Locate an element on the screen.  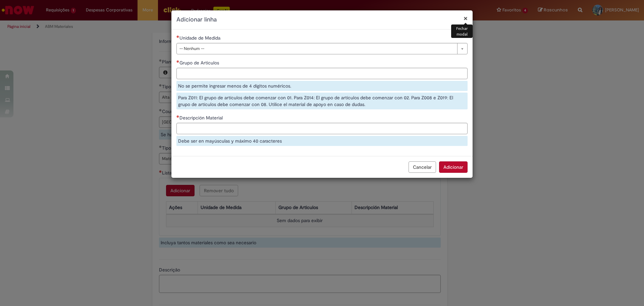
div: Debe ser en mayúsculas y máximo 40 caracteres is located at coordinates (322, 141).